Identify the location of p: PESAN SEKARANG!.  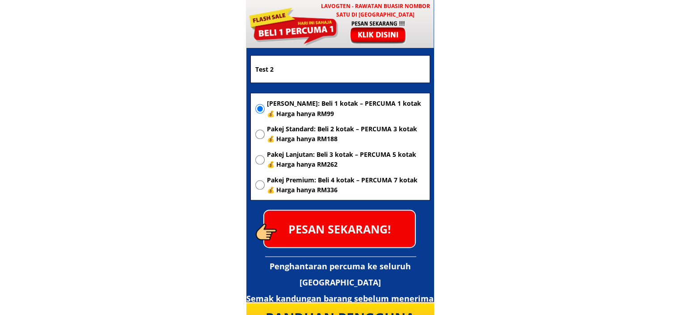
(340, 228).